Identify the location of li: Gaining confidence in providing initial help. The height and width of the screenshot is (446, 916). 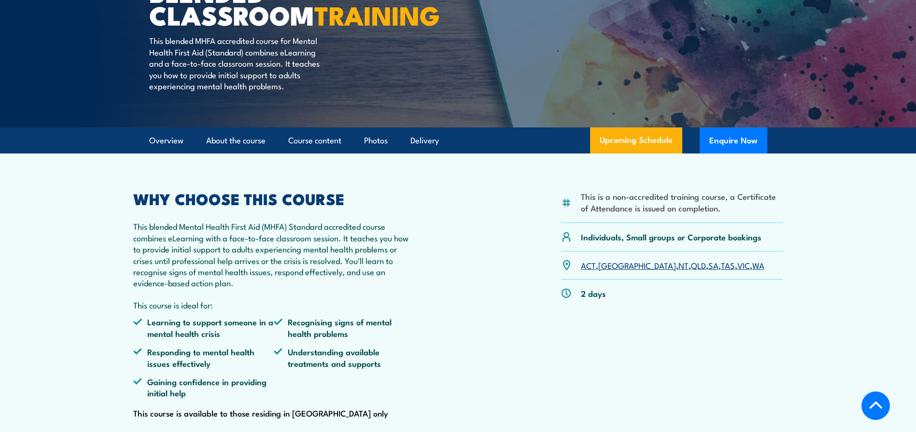
(204, 387).